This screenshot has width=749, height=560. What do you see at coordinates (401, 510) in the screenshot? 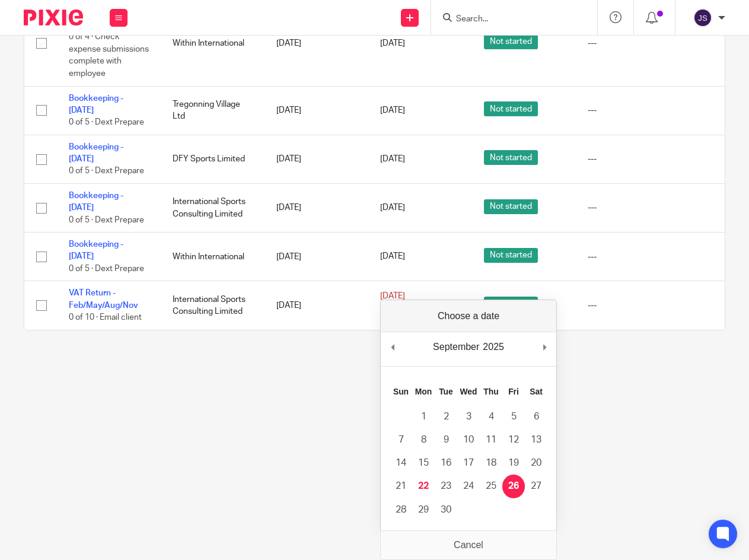
I see `button: 28` at bounding box center [401, 510].